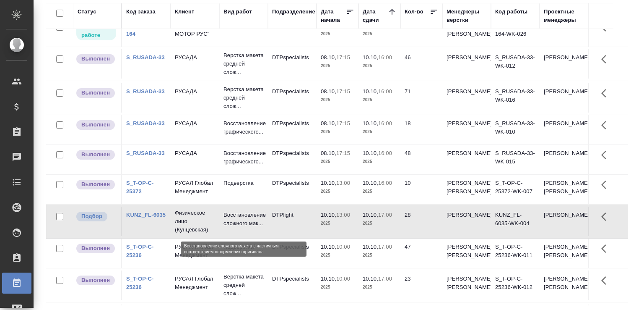 The image size is (644, 310). Describe the element at coordinates (515, 221) in the screenshot. I see `td: KUNZ_FL-6035-WK-004` at that location.